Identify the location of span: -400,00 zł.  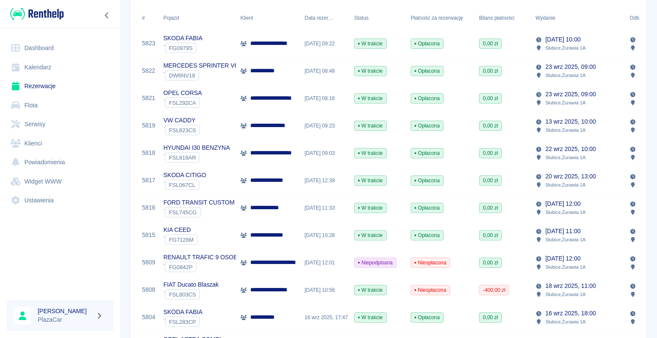
(494, 290).